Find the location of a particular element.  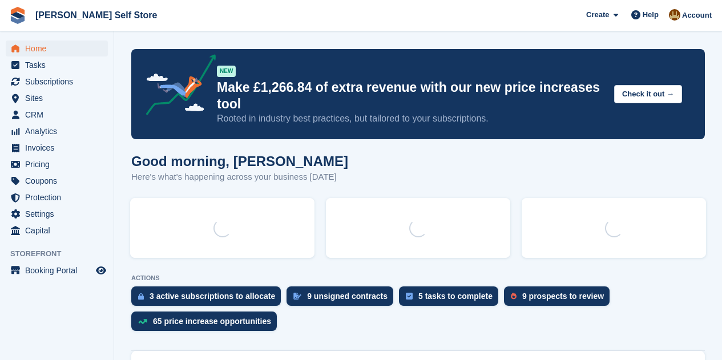

img: active_subscription_to_allocate_icon-d502201f5373d7db506a760aba3b589e785aa758c864c3986d89f69b8ff3... is located at coordinates (141, 296).